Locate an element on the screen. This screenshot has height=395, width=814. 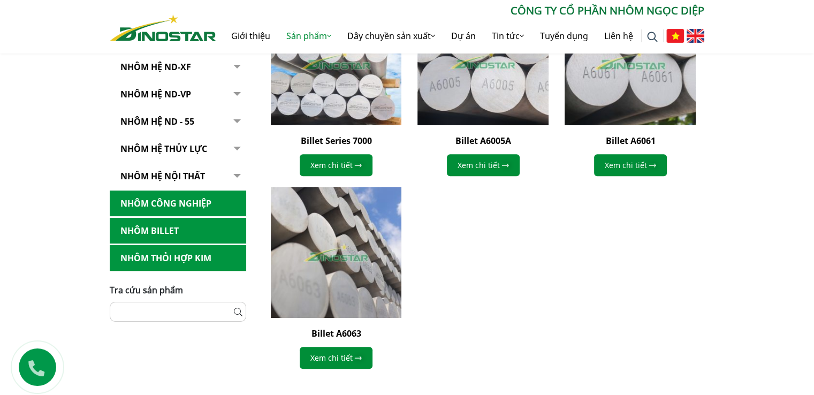
img: Tiếng Việt is located at coordinates (675, 36).